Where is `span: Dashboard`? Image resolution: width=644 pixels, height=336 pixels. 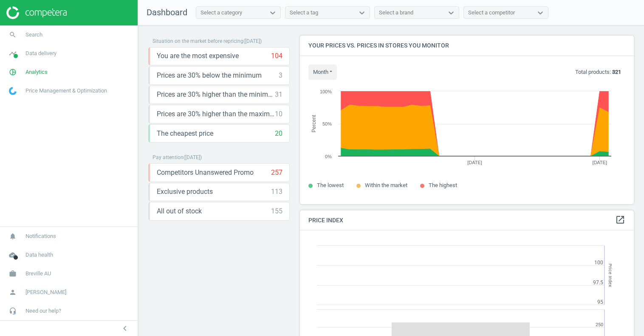 span: Dashboard is located at coordinates (167, 12).